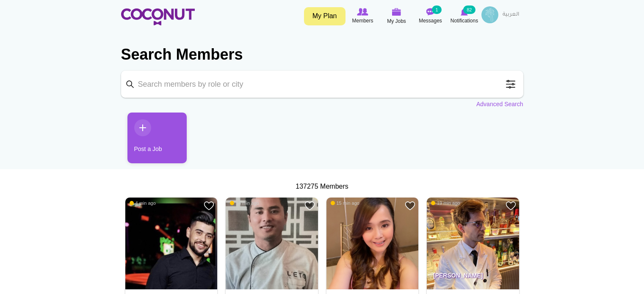 The height and width of the screenshot is (294, 644). Describe the element at coordinates (500, 104) in the screenshot. I see `a: Advanced Search` at that location.